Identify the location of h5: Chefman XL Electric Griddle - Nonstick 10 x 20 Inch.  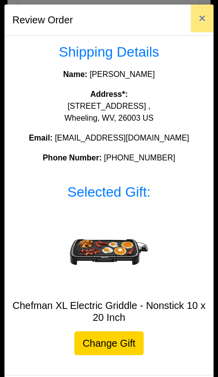
(109, 311).